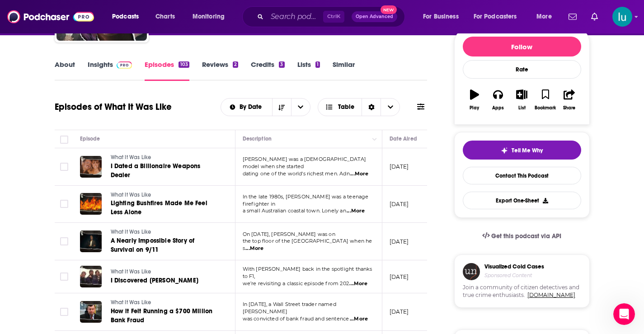  I want to click on div: Rate, so click(522, 69).